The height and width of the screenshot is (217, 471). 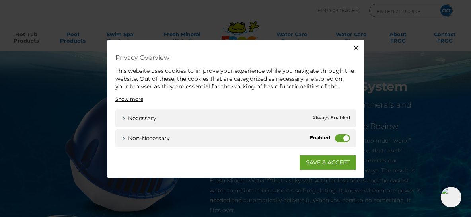 I want to click on a: SAVE & ACCEPT, so click(x=328, y=162).